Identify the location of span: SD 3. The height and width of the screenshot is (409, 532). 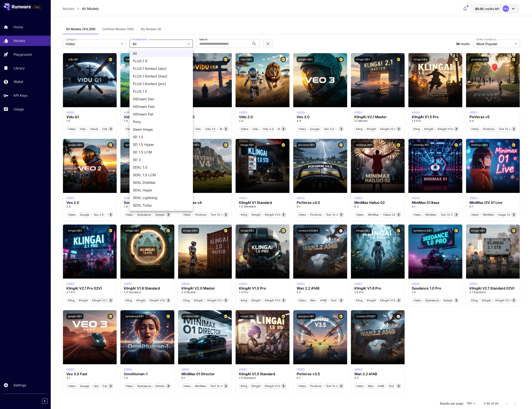
(161, 160).